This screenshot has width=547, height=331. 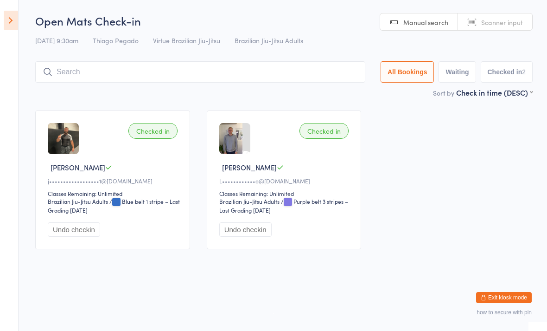 What do you see at coordinates (457, 72) in the screenshot?
I see `button: Waiting` at bounding box center [457, 72].